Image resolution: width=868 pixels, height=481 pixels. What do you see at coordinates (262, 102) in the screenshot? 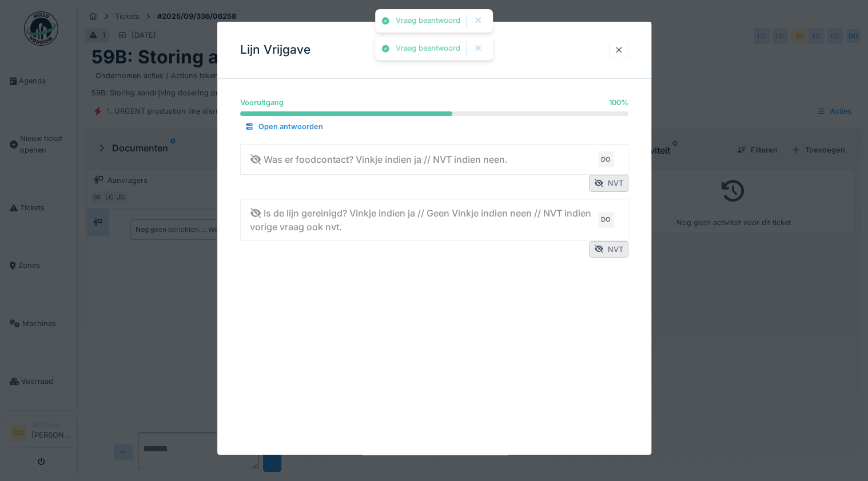
I see `div: Vooruitgang` at bounding box center [262, 102].